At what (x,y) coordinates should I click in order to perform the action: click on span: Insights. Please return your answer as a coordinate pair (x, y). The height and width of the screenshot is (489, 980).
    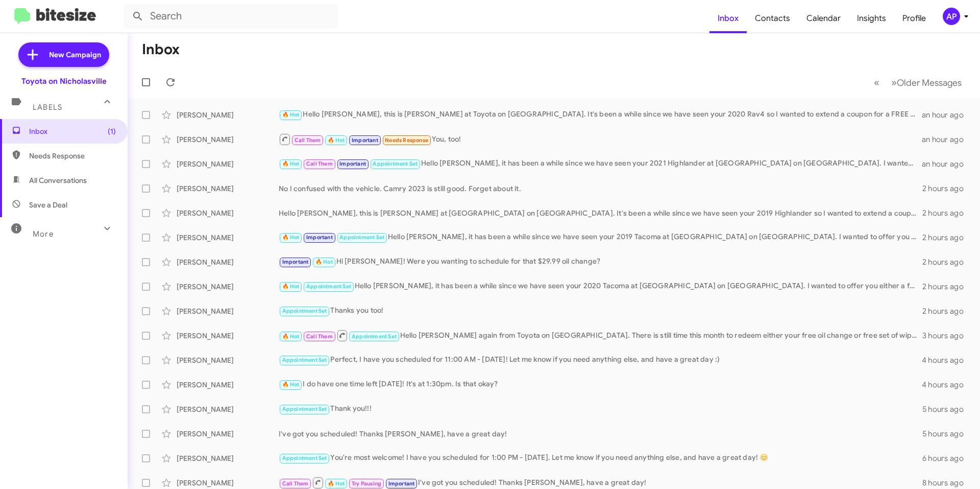
    Looking at the image, I should click on (871, 19).